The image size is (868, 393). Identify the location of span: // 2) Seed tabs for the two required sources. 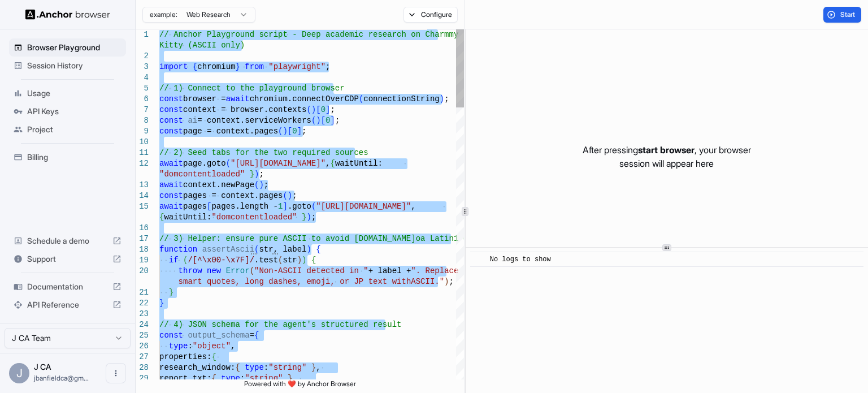
(264, 153).